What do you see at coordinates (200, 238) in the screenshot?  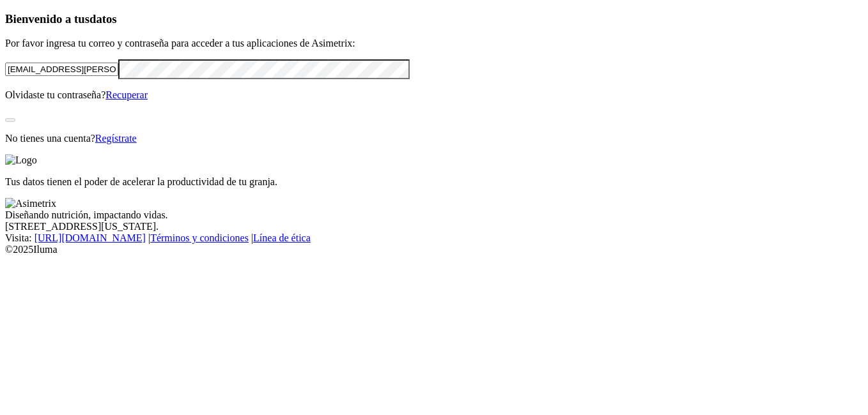 I see `a: Términos y condiciones` at bounding box center [200, 238].